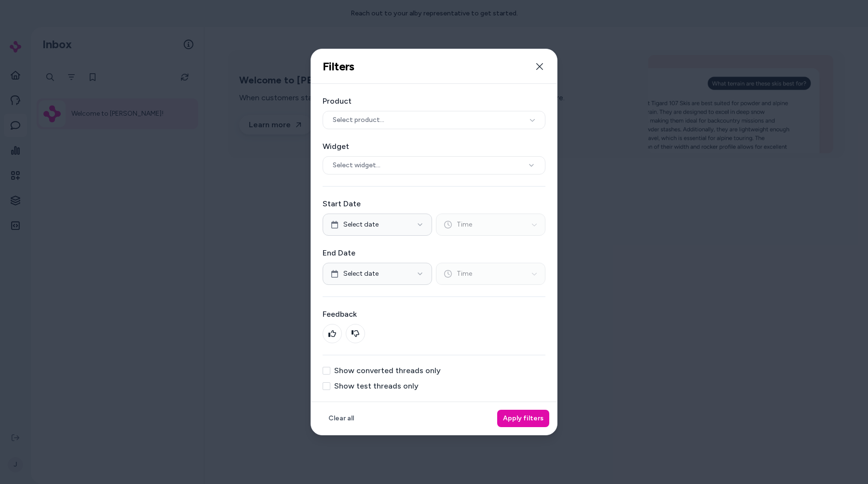  What do you see at coordinates (338, 66) in the screenshot?
I see `h2: Filters` at bounding box center [338, 66].